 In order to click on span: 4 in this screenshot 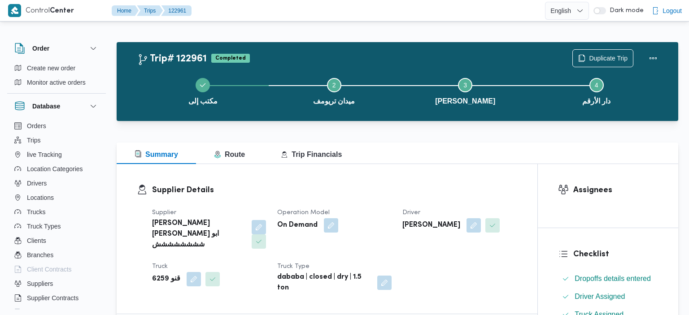, I will do `click(597, 85)`.